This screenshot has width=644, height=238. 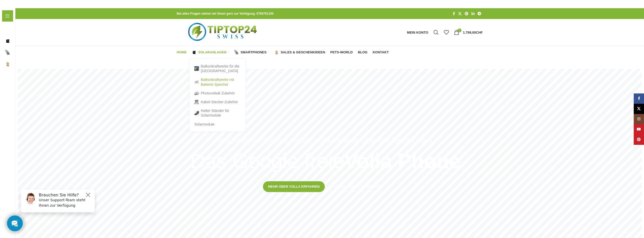 What do you see at coordinates (636, 164) in the screenshot?
I see `div: Next slide` at bounding box center [636, 164].